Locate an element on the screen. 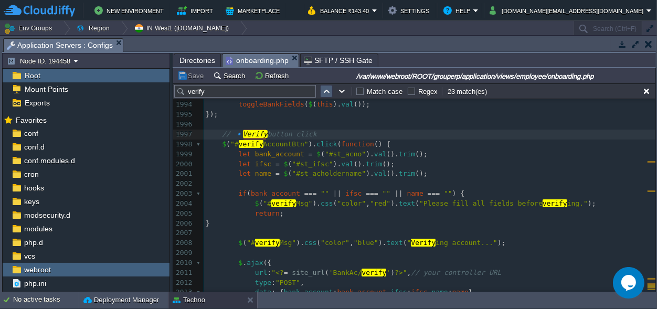 Image resolution: width=657 pixels, height=309 pixels. span: site_url is located at coordinates (308, 272).